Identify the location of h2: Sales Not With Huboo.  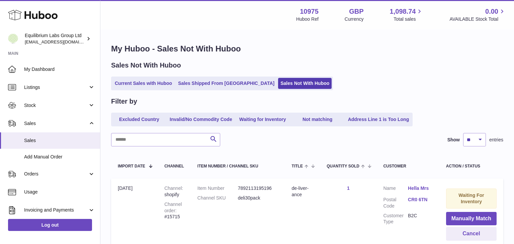
(146, 65).